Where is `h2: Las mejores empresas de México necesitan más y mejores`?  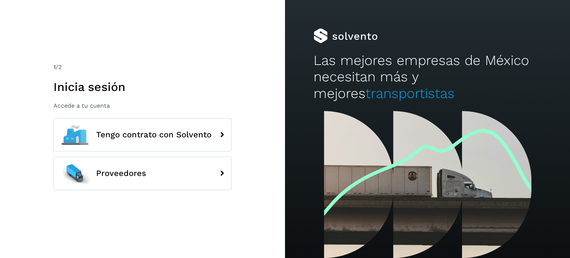
h2: Las mejores empresas de México necesitan más y mejores is located at coordinates (427, 77).